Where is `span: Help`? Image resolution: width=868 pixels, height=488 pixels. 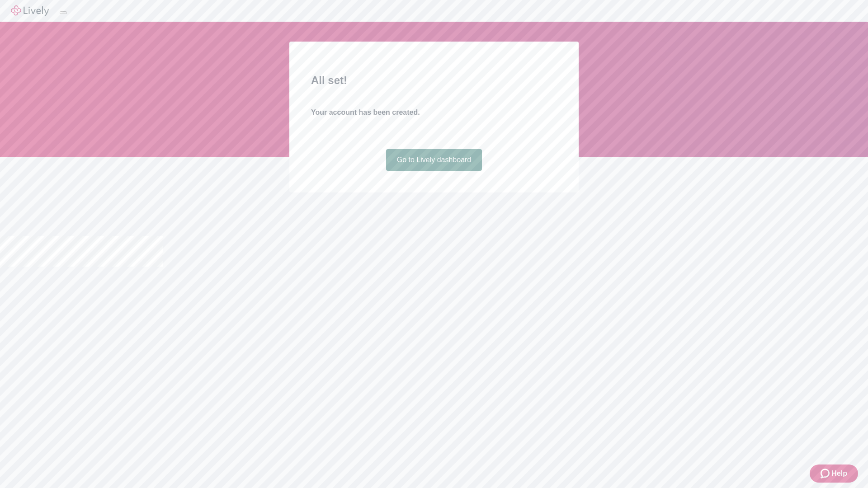 span: Help is located at coordinates (839, 474).